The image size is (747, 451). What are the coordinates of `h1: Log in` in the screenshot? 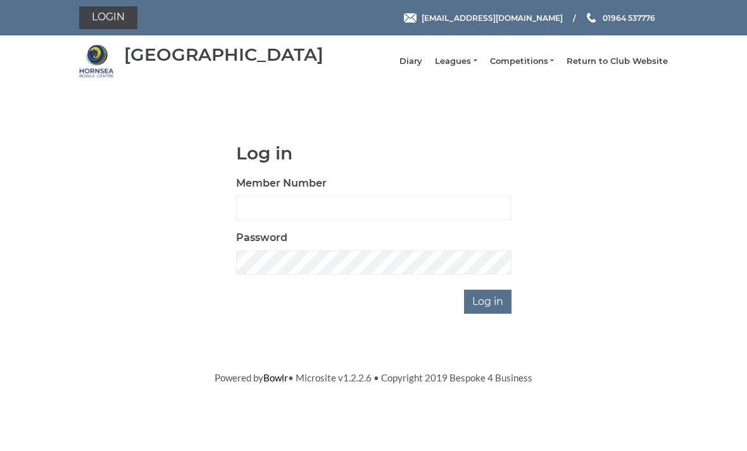 It's located at (373, 153).